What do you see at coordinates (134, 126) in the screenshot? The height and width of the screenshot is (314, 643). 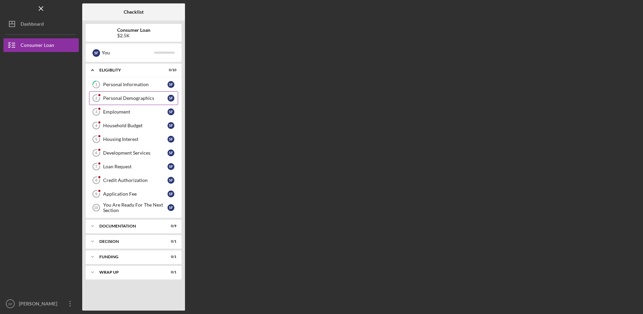 I see `a: 4Household BudgetSF` at bounding box center [134, 126].